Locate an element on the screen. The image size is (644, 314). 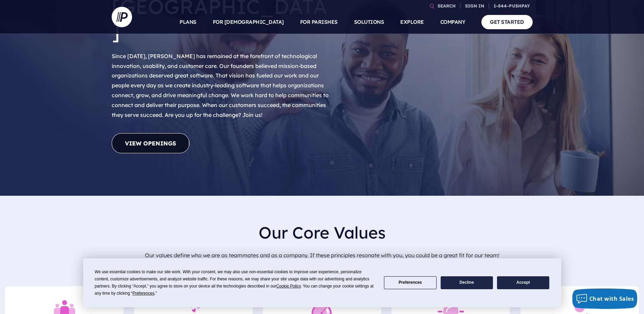
span: Cookie Policy is located at coordinates (289, 286).